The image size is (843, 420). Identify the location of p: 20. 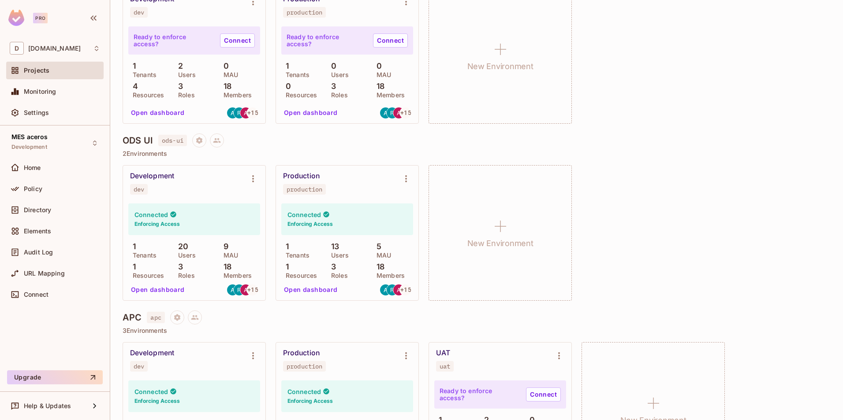
(181, 247).